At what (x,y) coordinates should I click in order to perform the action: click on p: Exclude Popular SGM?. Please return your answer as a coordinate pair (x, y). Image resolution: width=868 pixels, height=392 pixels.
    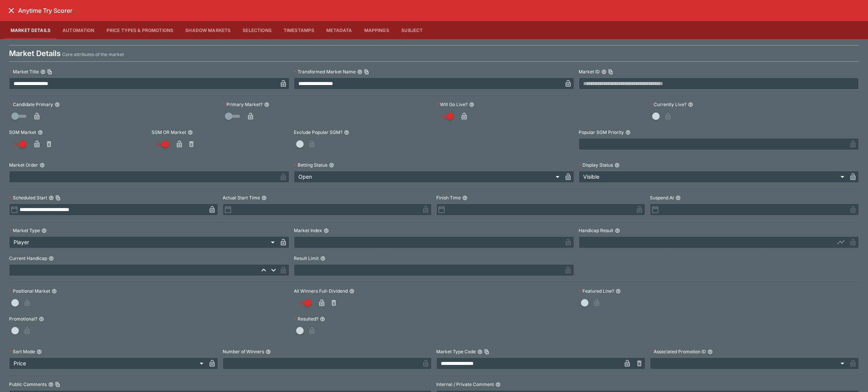
    Looking at the image, I should click on (318, 132).